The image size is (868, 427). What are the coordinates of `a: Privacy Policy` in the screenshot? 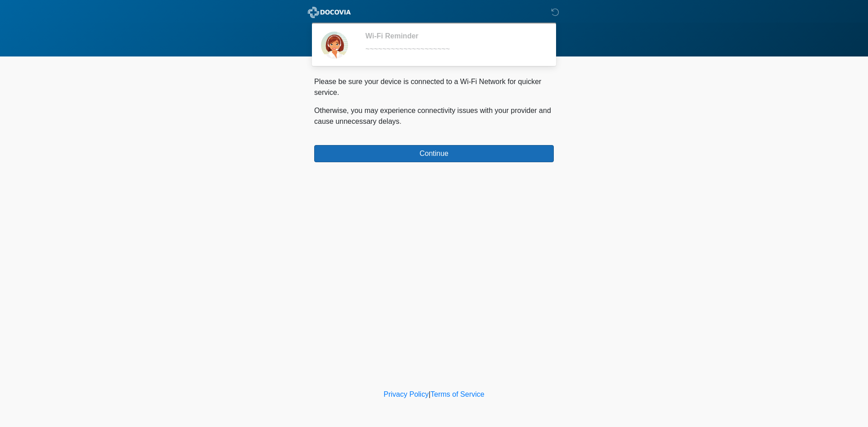 It's located at (406, 394).